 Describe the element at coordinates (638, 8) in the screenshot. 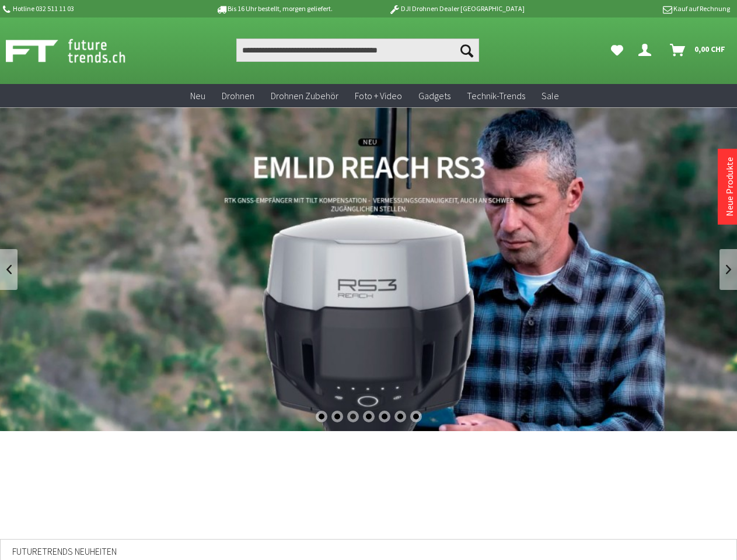

I see `p: Kauf auf Rechnung` at that location.